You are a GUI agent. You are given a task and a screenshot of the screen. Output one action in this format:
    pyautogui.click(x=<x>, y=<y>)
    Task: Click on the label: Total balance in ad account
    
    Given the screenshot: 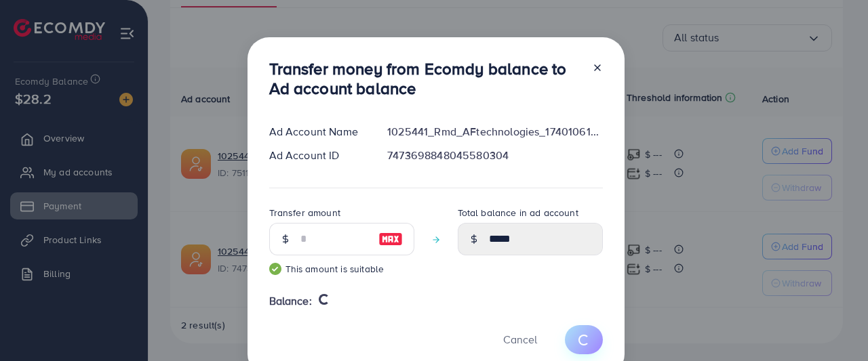 What is the action you would take?
    pyautogui.click(x=518, y=212)
    